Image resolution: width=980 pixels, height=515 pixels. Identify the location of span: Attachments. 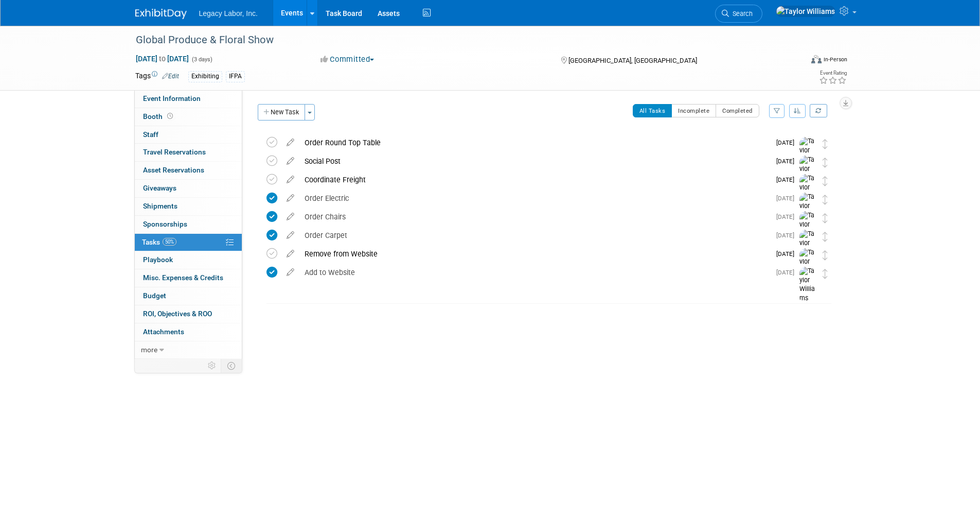
(163, 331).